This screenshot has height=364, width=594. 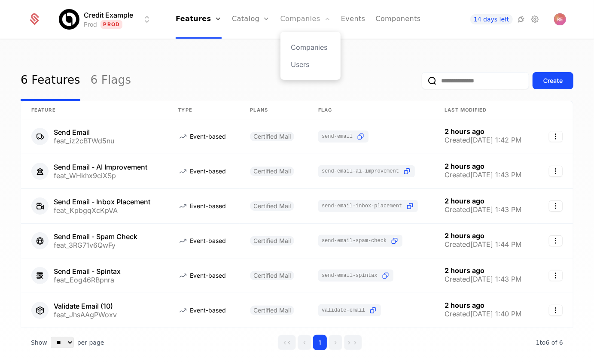 I want to click on div: Table pagination, so click(x=296, y=342).